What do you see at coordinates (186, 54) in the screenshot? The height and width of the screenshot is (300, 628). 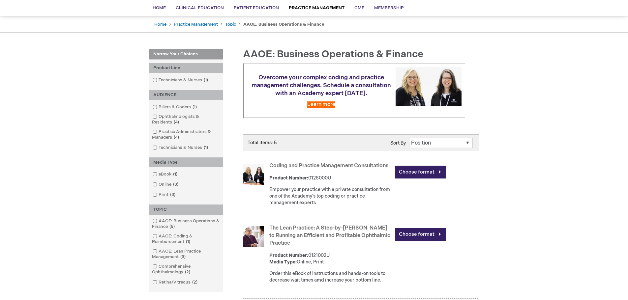 I see `strong: Narrow Your Choices` at bounding box center [186, 54].